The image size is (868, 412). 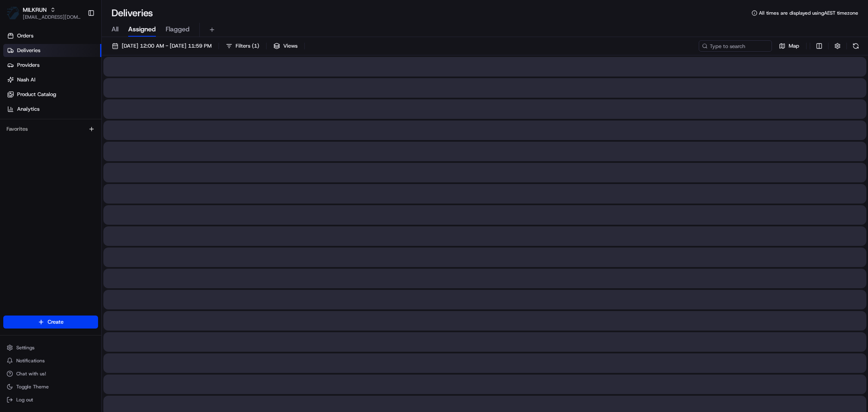 What do you see at coordinates (50, 400) in the screenshot?
I see `button: Log out` at bounding box center [50, 400].